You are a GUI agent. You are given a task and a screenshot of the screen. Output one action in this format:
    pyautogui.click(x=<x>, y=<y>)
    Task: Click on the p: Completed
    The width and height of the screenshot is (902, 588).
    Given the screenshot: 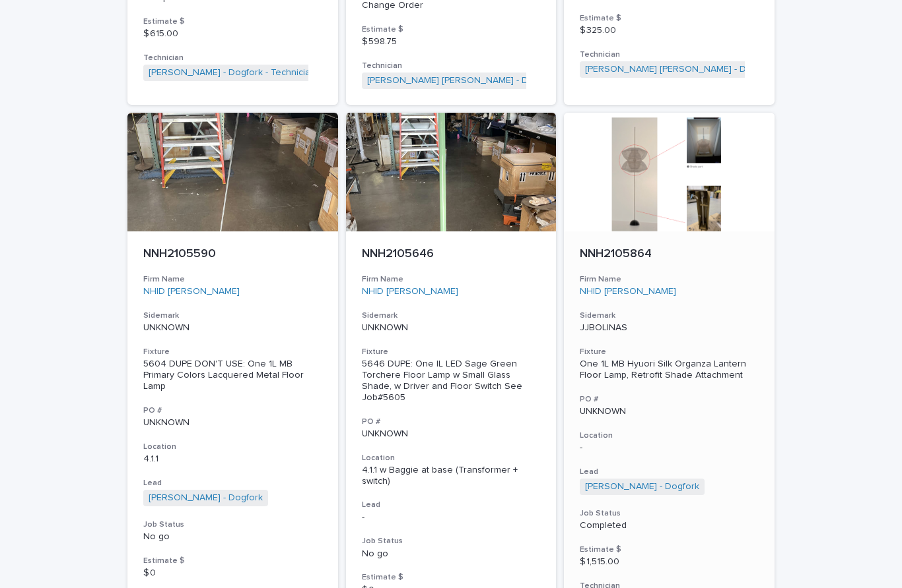 What is the action you would take?
    pyautogui.click(x=669, y=526)
    